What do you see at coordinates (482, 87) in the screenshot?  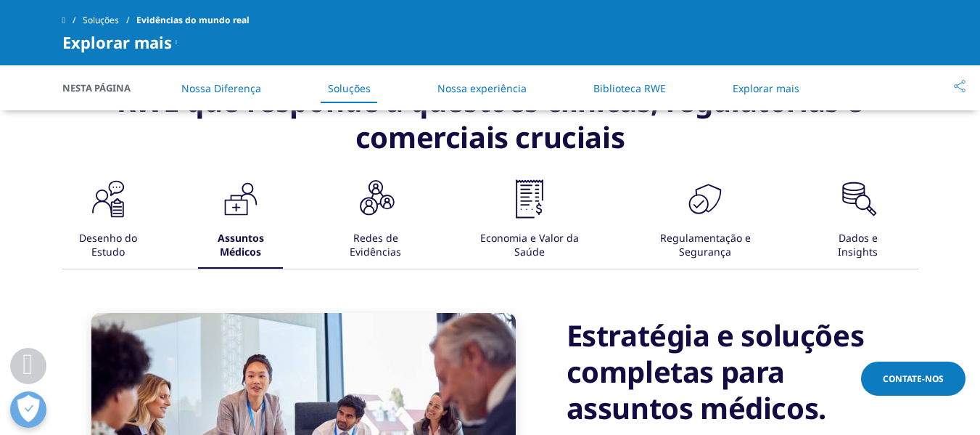 I see `a: Nossa experiência` at bounding box center [482, 87].